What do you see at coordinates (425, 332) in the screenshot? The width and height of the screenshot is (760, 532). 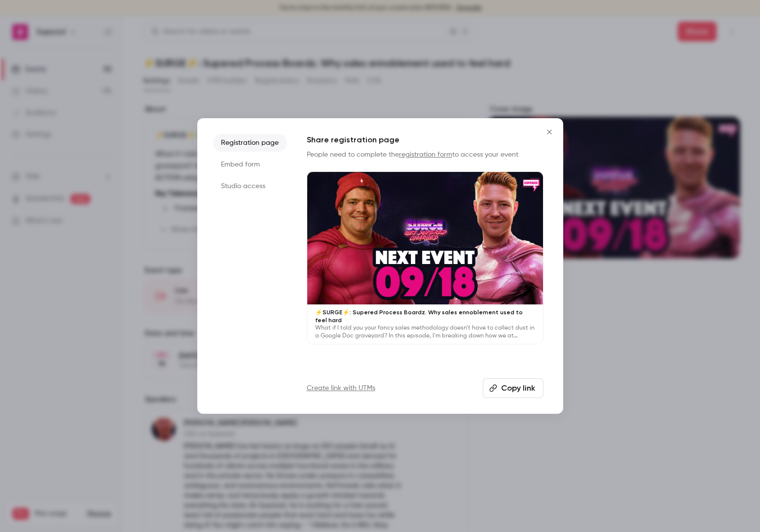 I see `p: What if I told you your fancy sales methodology doesn’t have to collect dust in a Google Doc grav...` at bounding box center [425, 332].